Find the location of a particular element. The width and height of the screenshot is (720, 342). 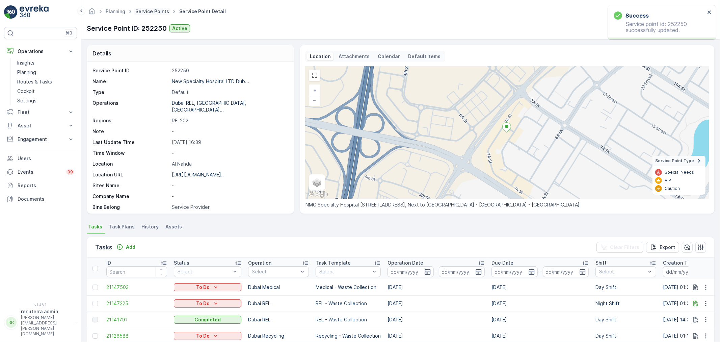

span: 21147503 is located at coordinates (137, 287).